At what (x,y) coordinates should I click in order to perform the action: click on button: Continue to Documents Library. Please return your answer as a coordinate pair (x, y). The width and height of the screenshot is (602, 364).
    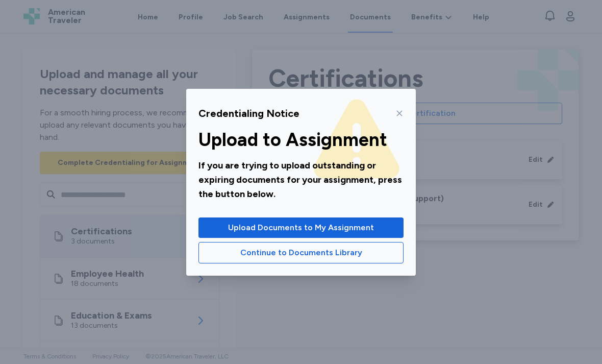
    Looking at the image, I should click on (301, 253).